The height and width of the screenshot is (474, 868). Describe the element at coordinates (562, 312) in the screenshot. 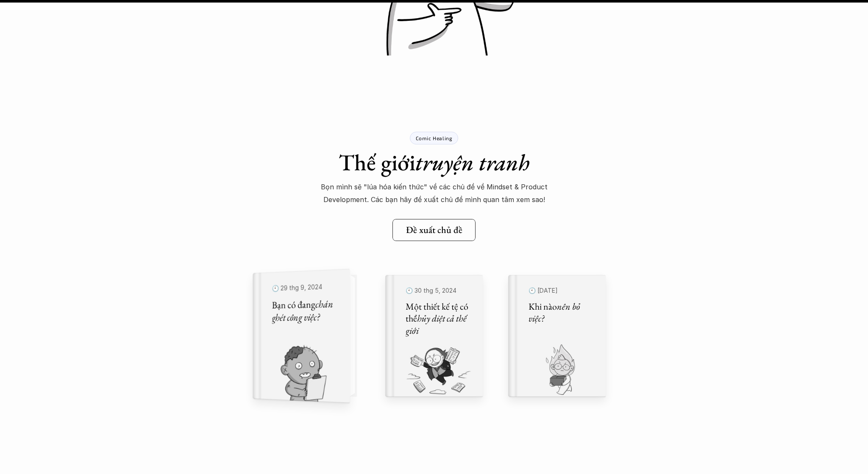

I see `h5: Khi nào` at that location.